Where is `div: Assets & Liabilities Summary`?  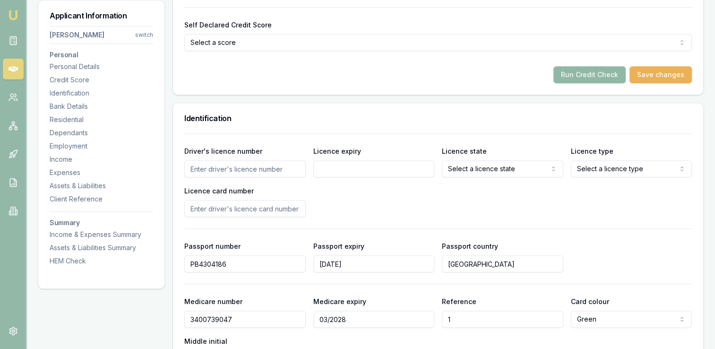 div: Assets & Liabilities Summary is located at coordinates (101, 248).